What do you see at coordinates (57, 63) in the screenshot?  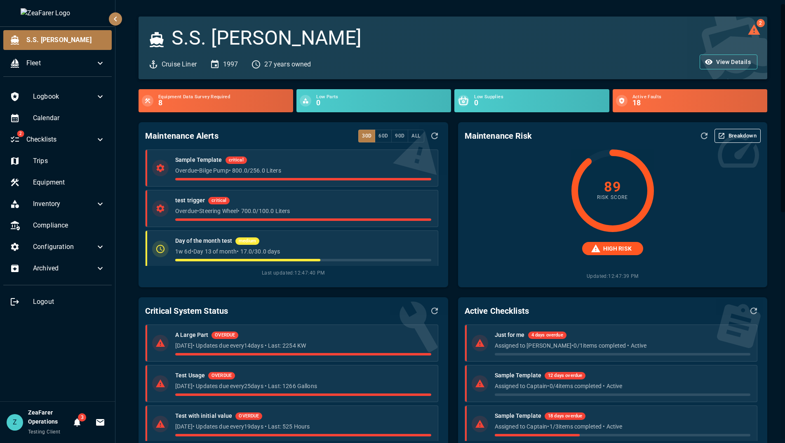 I see `div: Fleet` at bounding box center [57, 63].